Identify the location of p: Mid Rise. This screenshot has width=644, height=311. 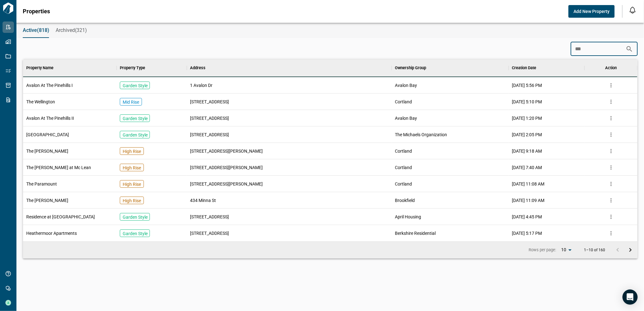
(131, 102).